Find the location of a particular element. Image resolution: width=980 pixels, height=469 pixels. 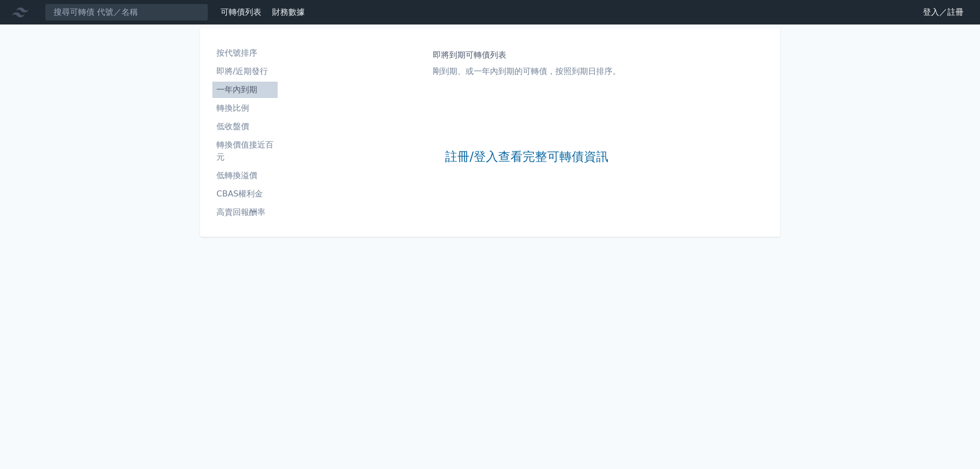

input: 搜尋可轉債 代號／名稱 is located at coordinates (127, 12).